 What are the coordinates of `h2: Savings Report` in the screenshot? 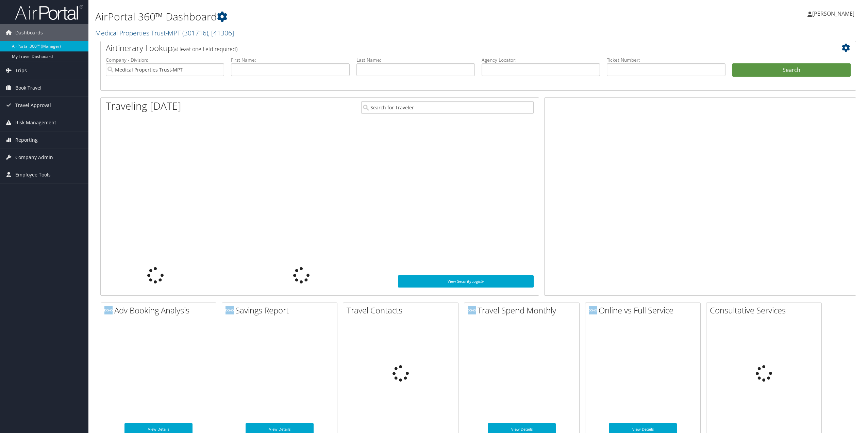 It's located at (281, 310).